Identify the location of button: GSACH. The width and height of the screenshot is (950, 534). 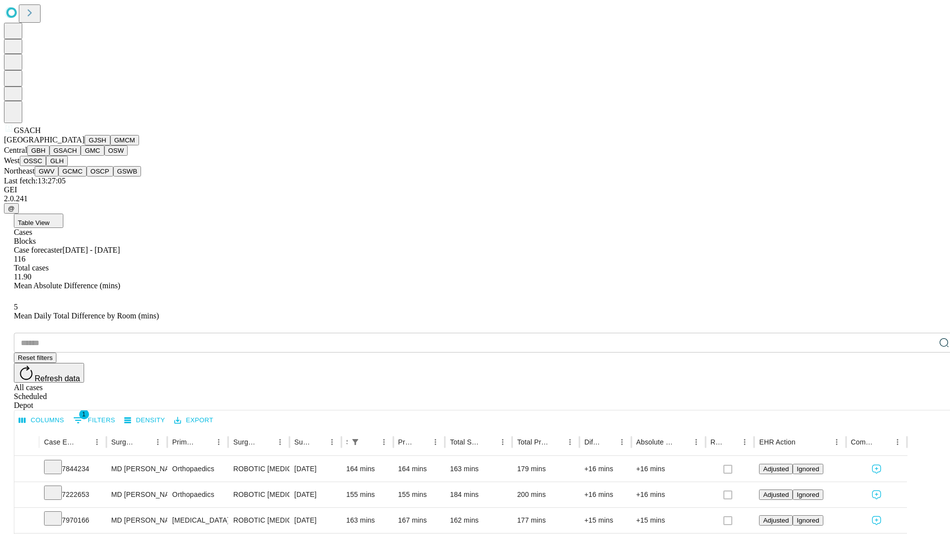
(65, 150).